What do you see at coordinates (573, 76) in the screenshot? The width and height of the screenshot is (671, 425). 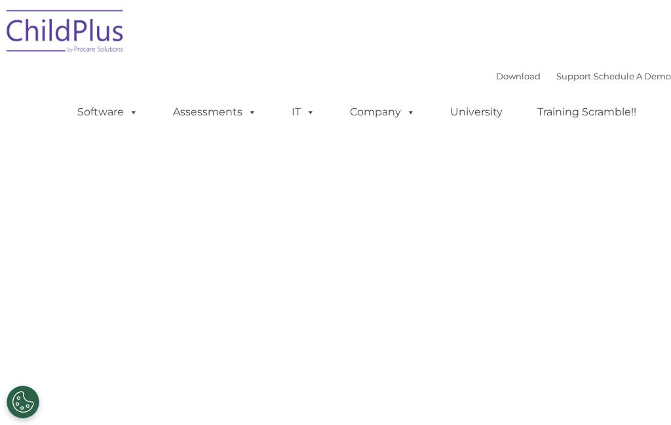 I see `a: Support` at bounding box center [573, 76].